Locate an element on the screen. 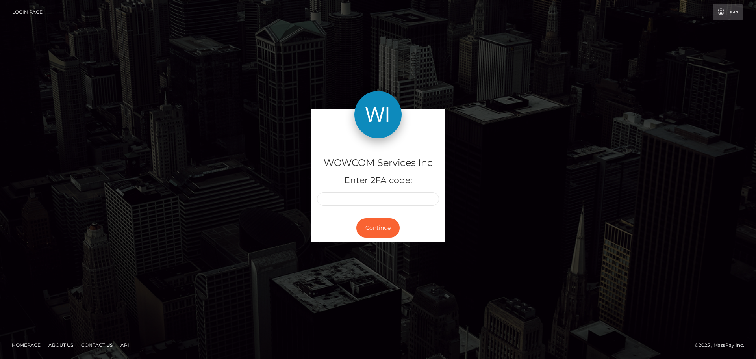  a: Contact Us is located at coordinates (97, 345).